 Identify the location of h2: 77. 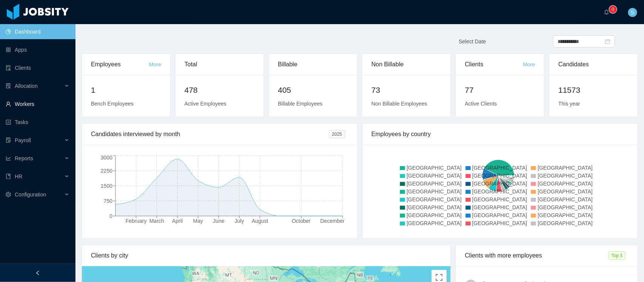
(500, 90).